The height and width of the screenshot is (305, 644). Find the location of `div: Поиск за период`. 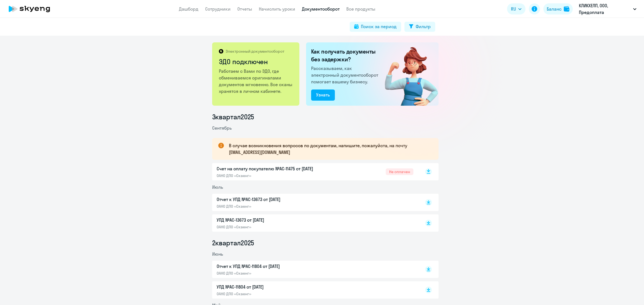

div: Поиск за период is located at coordinates (379, 27).